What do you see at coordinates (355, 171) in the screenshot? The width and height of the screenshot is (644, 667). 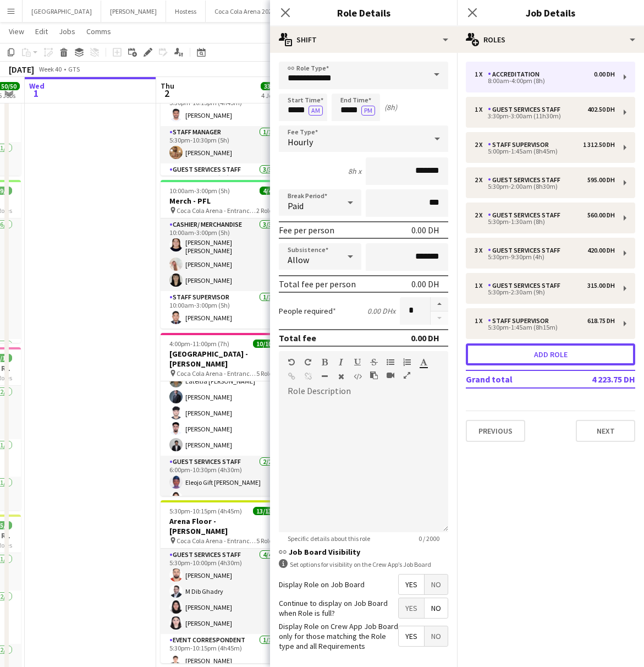 I see `div: 8h x` at bounding box center [355, 171].